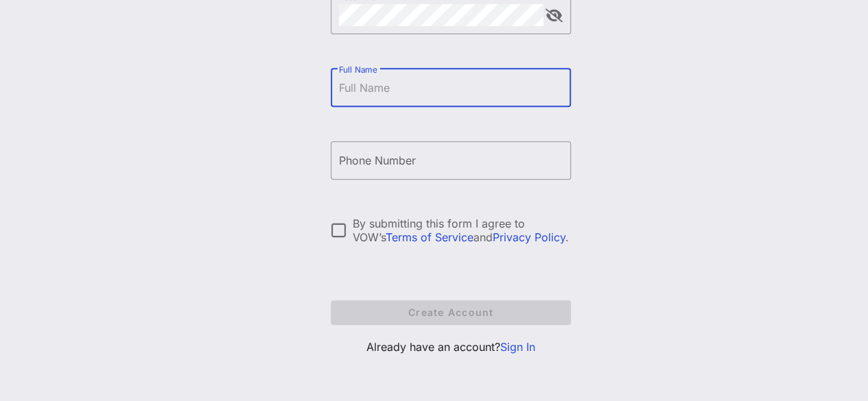  What do you see at coordinates (529, 238) in the screenshot?
I see `a: Privacy Policy` at bounding box center [529, 238].